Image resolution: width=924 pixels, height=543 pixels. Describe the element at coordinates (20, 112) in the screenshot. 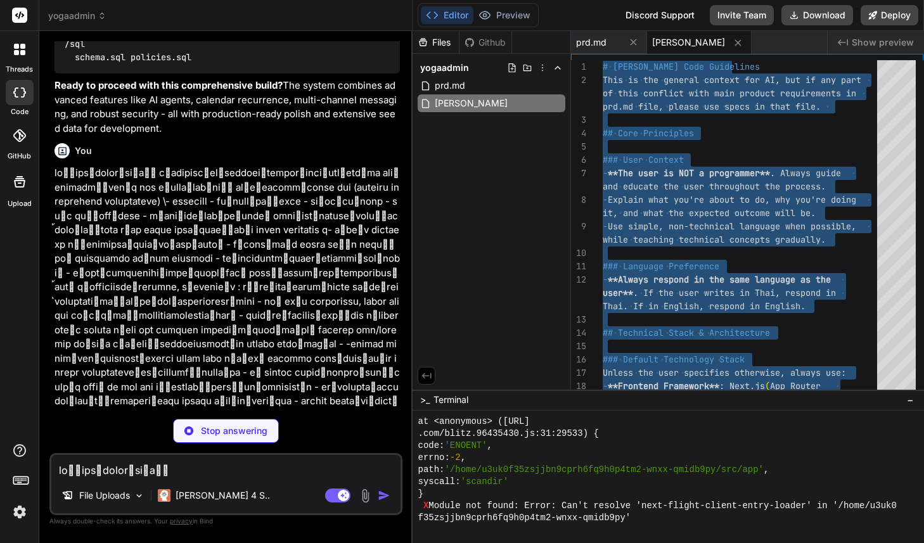

I see `label: code` at that location.